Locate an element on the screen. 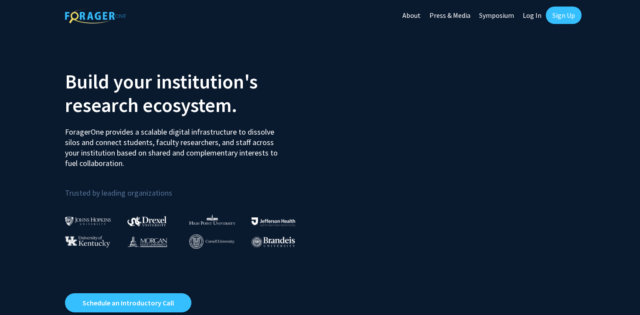 This screenshot has width=640, height=315. a: Sign Up is located at coordinates (563, 15).